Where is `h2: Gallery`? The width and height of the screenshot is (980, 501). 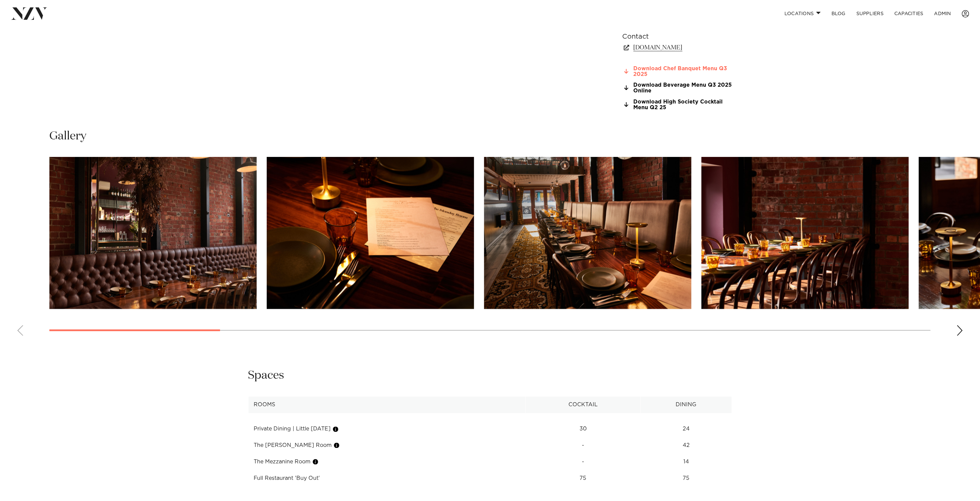 h2: Gallery is located at coordinates (68, 136).